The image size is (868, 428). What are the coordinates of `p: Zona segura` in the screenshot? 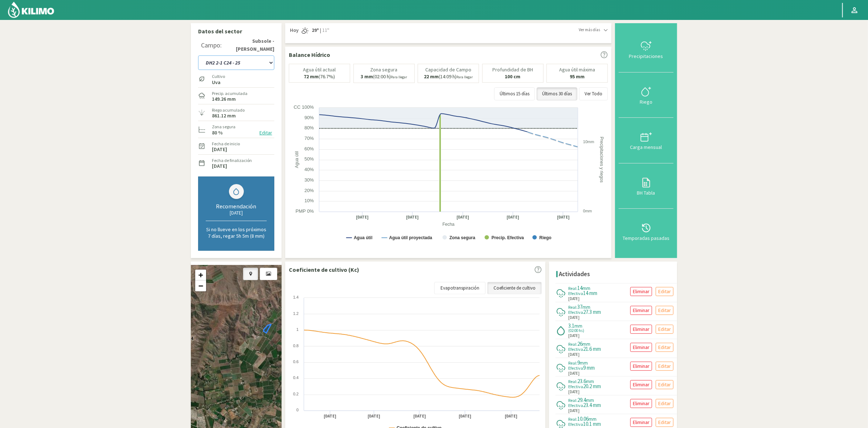 It's located at (384, 70).